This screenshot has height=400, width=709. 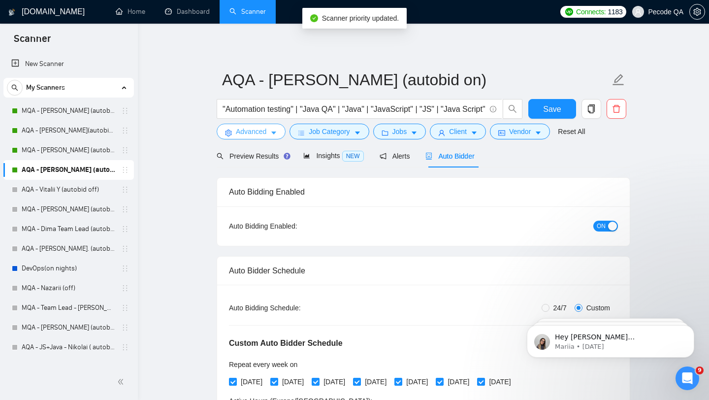 What do you see at coordinates (591, 109) in the screenshot?
I see `button: copy` at bounding box center [591, 109].